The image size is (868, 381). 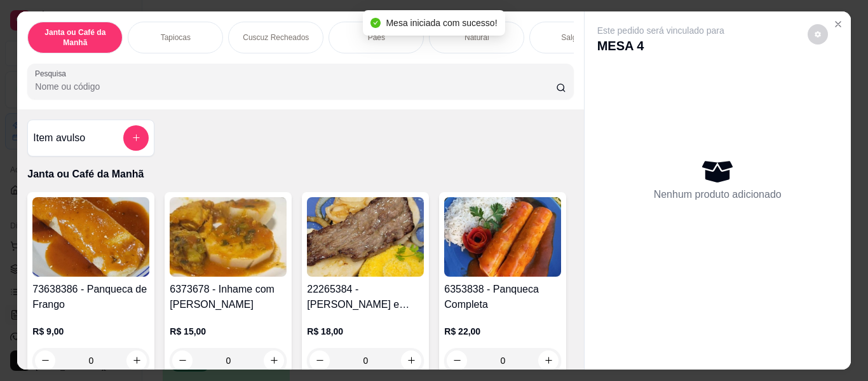 What do you see at coordinates (295, 87) in the screenshot?
I see `input: Pesquisa` at bounding box center [295, 87].